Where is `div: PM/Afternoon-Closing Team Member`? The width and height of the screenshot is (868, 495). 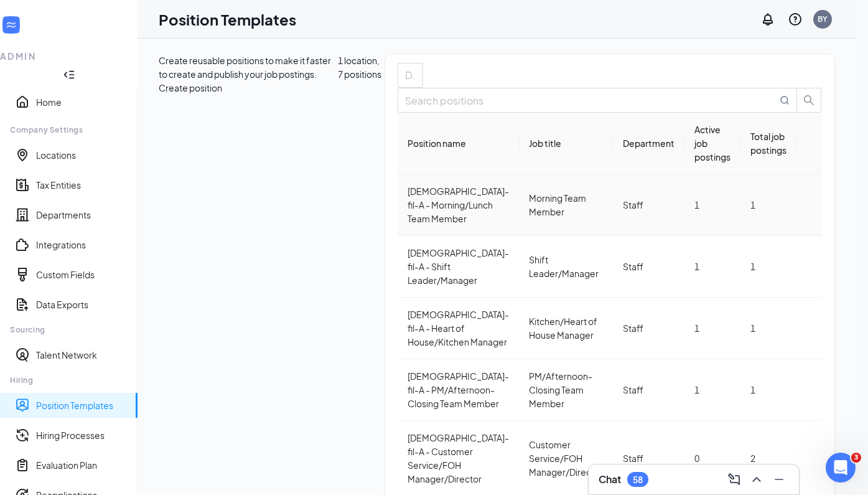
div: PM/Afternoon-Closing Team Member is located at coordinates (565, 390).